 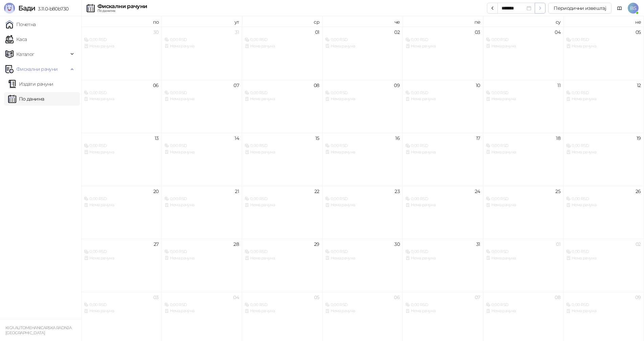 I want to click on td: 2025-01-12, so click(x=604, y=106).